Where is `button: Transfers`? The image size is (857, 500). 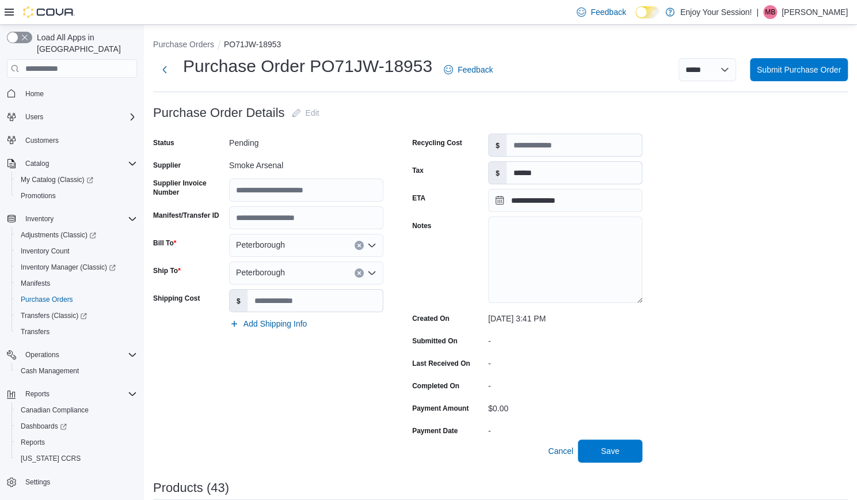 button: Transfers is located at coordinates (77, 332).